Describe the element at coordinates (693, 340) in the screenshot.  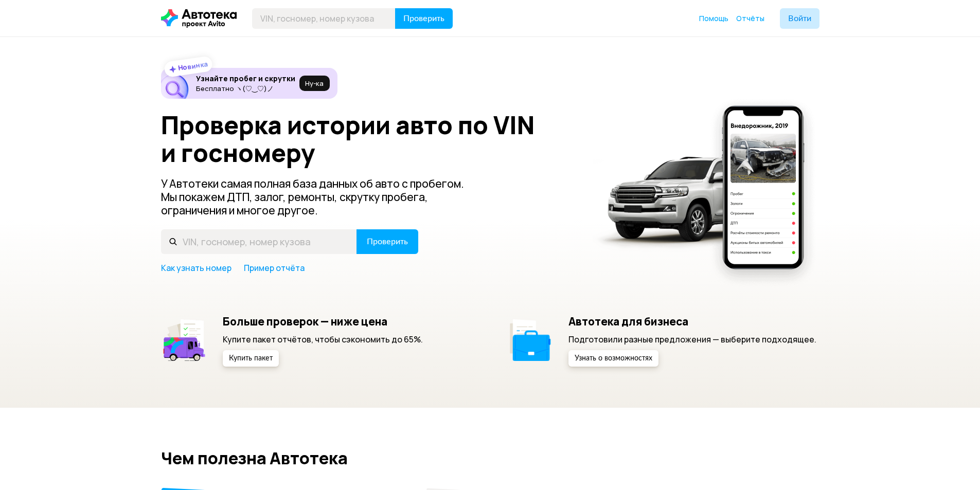
I see `p: Подготовили разные предложения — выберите подходящее.` at that location.